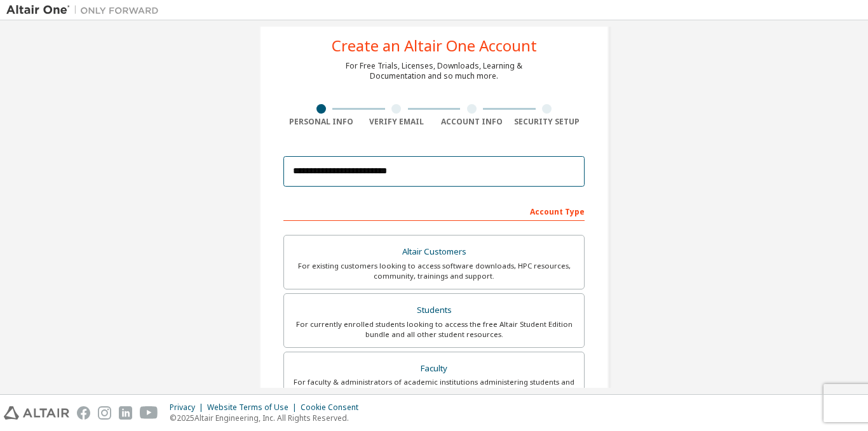 The image size is (868, 431). What do you see at coordinates (434, 211) in the screenshot?
I see `div: Account Type` at bounding box center [434, 211].